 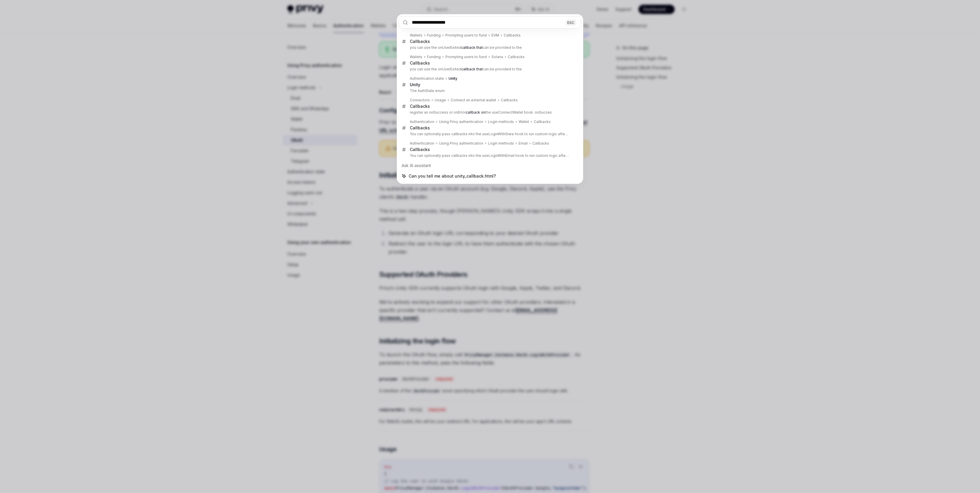 What do you see at coordinates (441, 100) in the screenshot?
I see `div: Usage` at bounding box center [441, 100].